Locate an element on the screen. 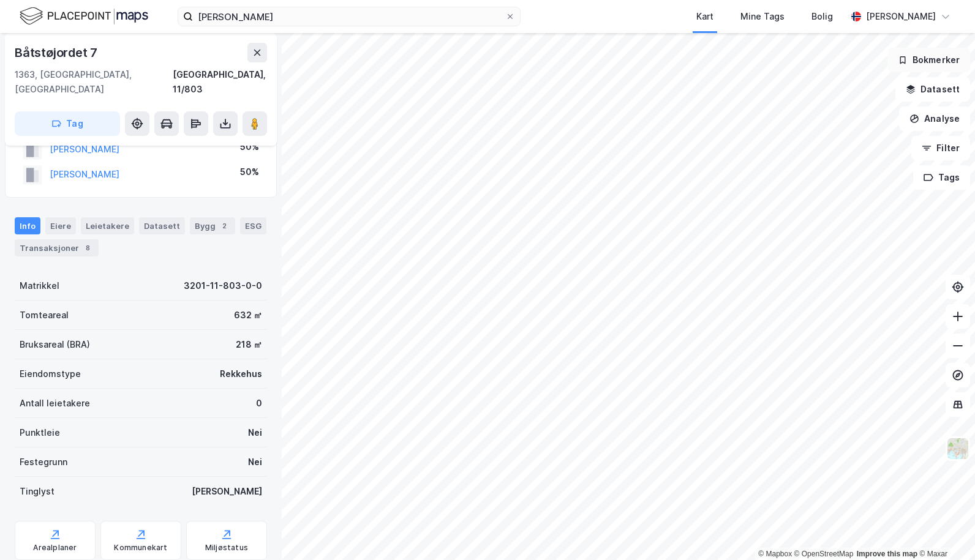  div: Bruksareal (BRA) is located at coordinates (55, 344).